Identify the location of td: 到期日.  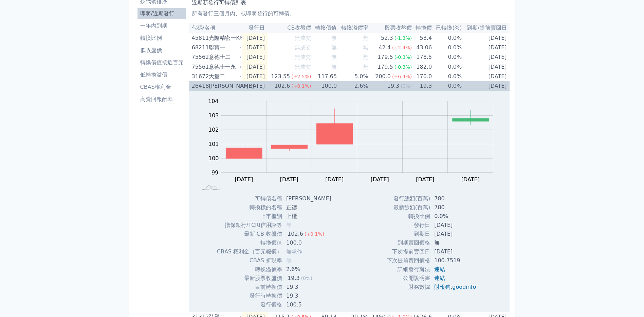
(409, 234).